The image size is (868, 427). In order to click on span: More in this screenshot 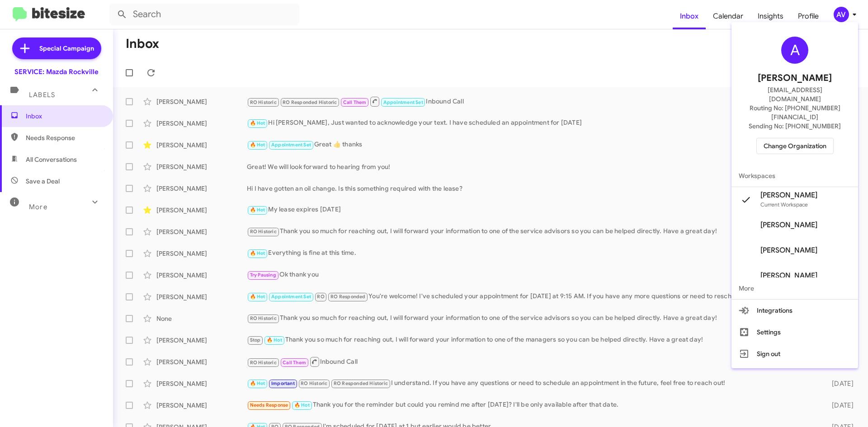, I will do `click(794, 288)`.